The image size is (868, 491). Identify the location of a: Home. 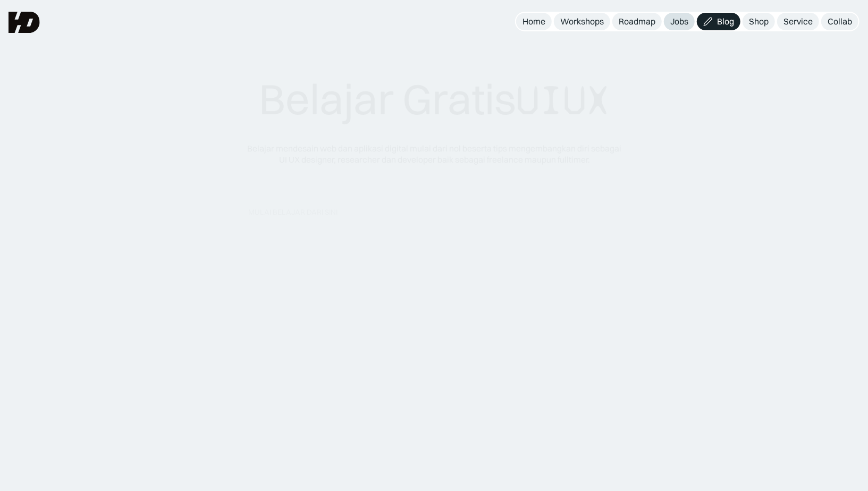
(533, 22).